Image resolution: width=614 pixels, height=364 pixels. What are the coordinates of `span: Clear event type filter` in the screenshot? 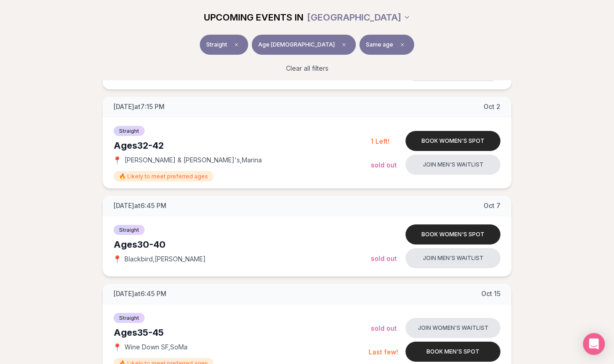 It's located at (236, 45).